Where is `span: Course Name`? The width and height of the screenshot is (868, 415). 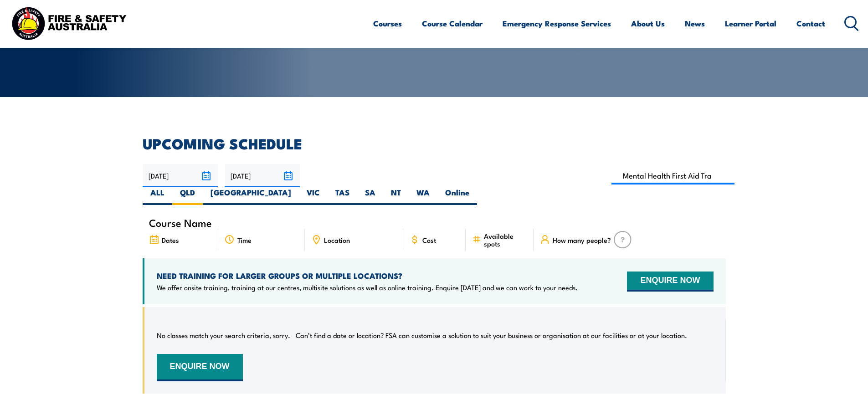 span: Course Name is located at coordinates (181, 223).